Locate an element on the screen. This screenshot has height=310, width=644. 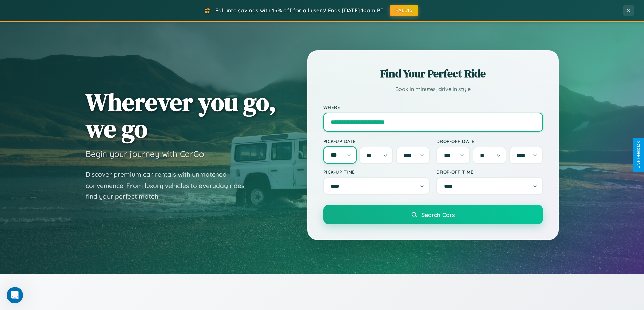
h3: Begin your journey with CarGo is located at coordinates (145, 154).